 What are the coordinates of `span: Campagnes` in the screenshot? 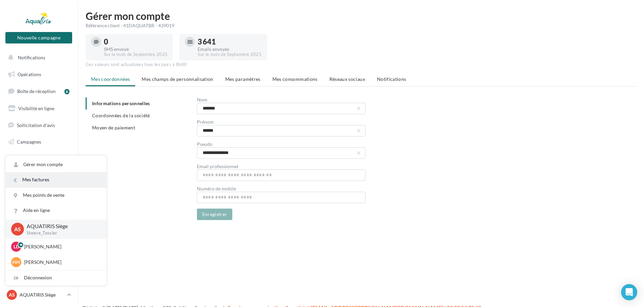 It's located at (29, 141).